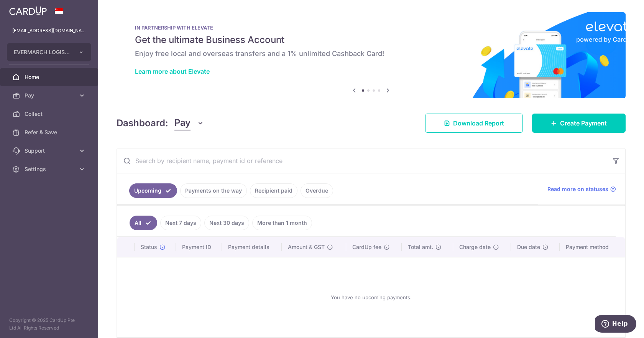 The height and width of the screenshot is (338, 644). What do you see at coordinates (189, 123) in the screenshot?
I see `button: Pay` at bounding box center [189, 123].